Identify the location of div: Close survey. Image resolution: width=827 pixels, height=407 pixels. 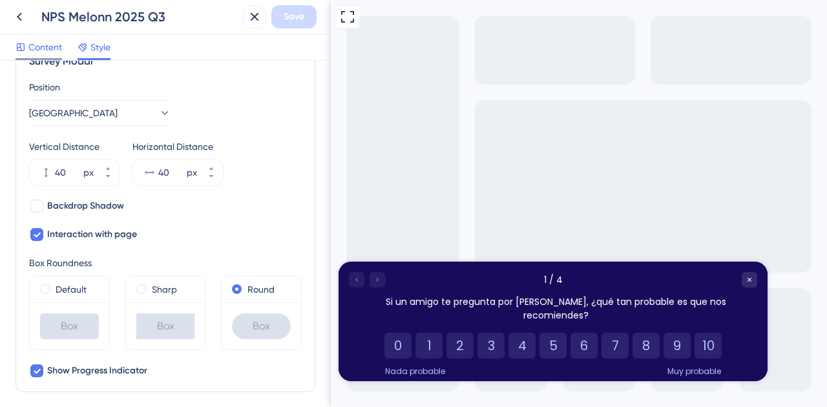
(411, 18).